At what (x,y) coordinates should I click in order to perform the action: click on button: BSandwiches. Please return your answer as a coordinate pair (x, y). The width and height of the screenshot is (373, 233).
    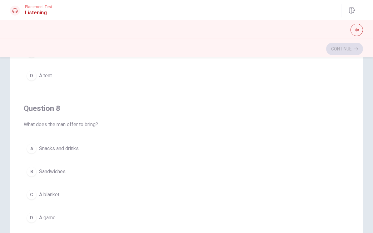
    Looking at the image, I should click on (186, 172).